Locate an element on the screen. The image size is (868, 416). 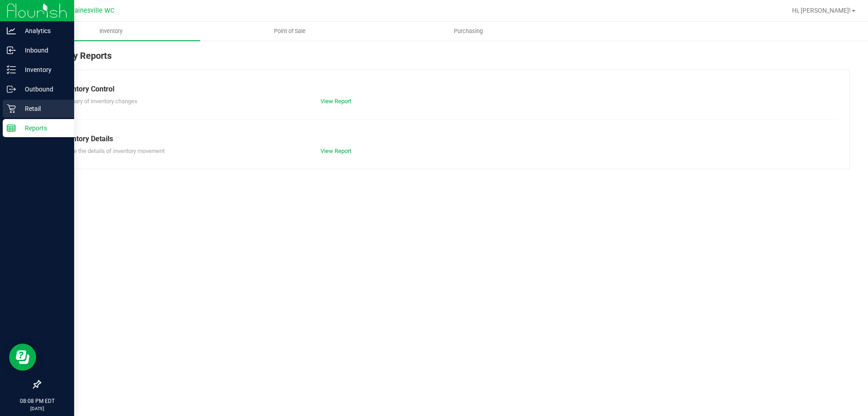
p: Reports is located at coordinates (43, 128).